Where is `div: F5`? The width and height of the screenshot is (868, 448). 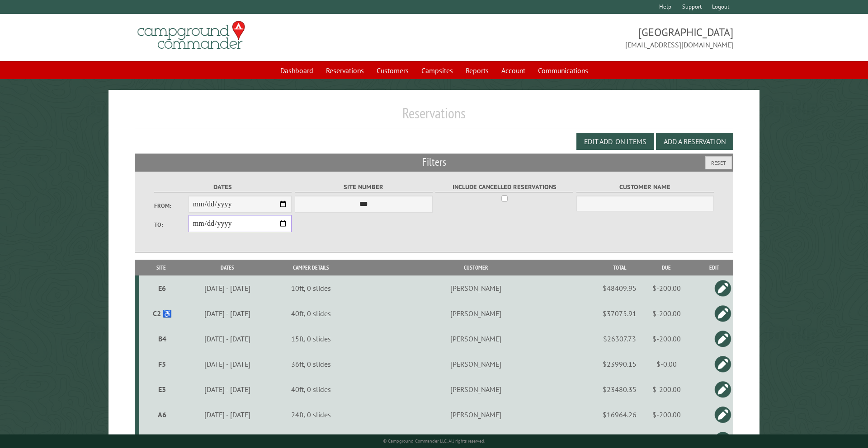 div: F5 is located at coordinates (162, 364).